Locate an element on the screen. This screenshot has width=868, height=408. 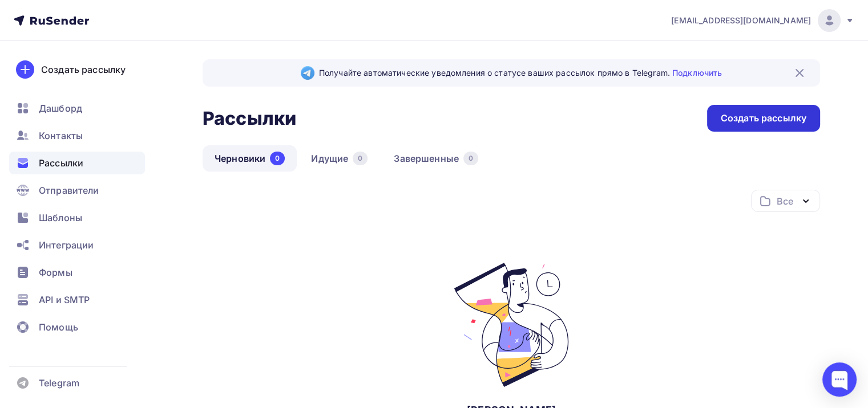
div: Все is located at coordinates (784, 201).